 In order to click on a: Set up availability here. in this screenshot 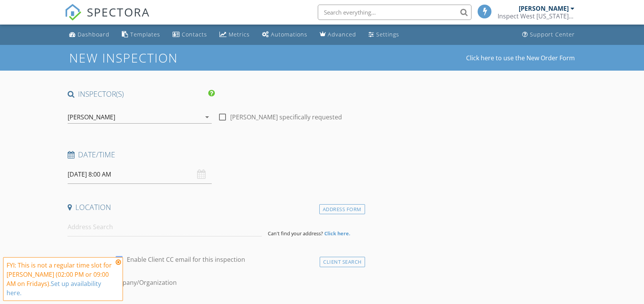, I will do `click(54, 288)`.